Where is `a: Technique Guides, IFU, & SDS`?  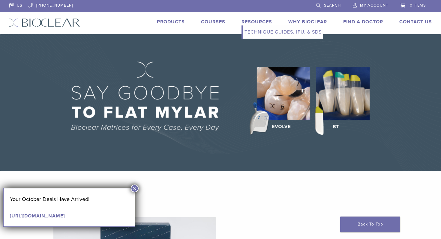
a: Technique Guides, IFU, & SDS is located at coordinates (283, 32).